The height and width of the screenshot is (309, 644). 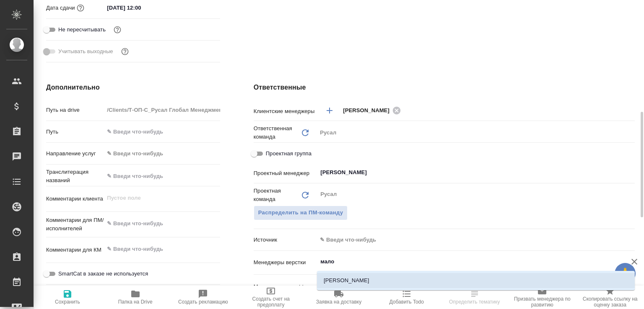 What do you see at coordinates (339, 298) in the screenshot?
I see `button: Заявка на доставку` at bounding box center [339, 298].